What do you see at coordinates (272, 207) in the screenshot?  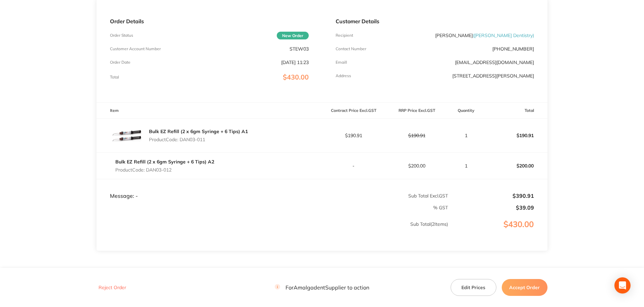 I see `p: % GST` at bounding box center [272, 207].